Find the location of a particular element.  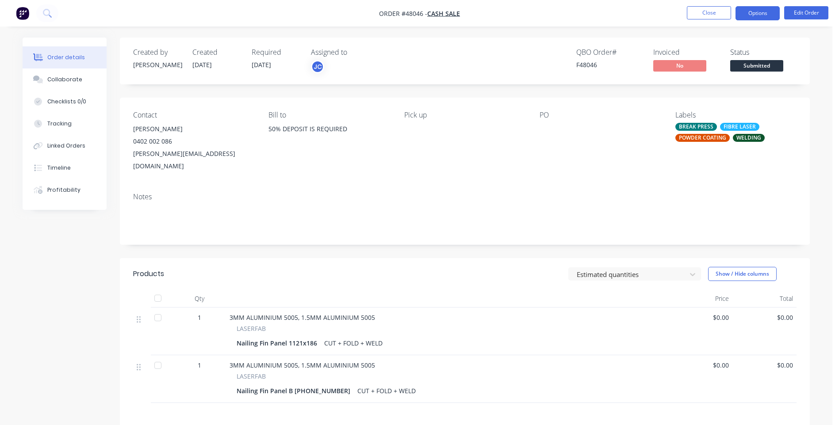

button: Edit Order is located at coordinates (806, 13).